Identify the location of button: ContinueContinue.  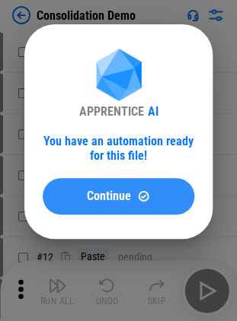
(118, 197).